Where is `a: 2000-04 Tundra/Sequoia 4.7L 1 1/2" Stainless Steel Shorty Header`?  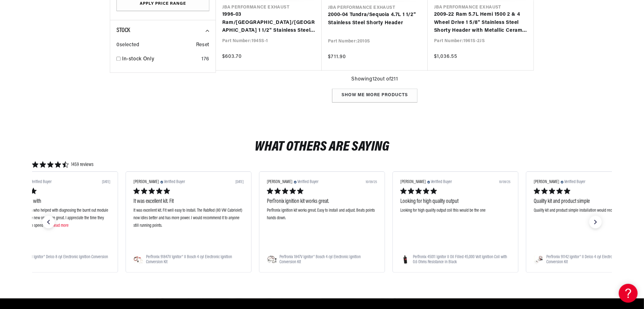 a: 2000-04 Tundra/Sequoia 4.7L 1 1/2" Stainless Steel Shorty Header is located at coordinates (374, 19).